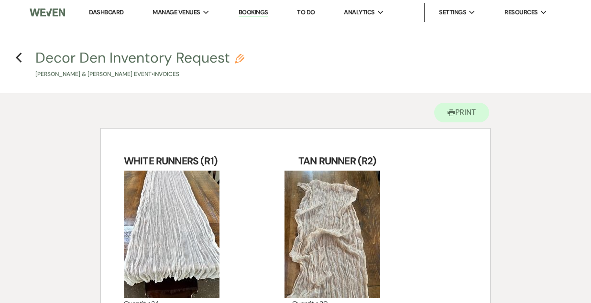 Image resolution: width=591 pixels, height=303 pixels. What do you see at coordinates (359, 12) in the screenshot?
I see `span: Analytics` at bounding box center [359, 12].